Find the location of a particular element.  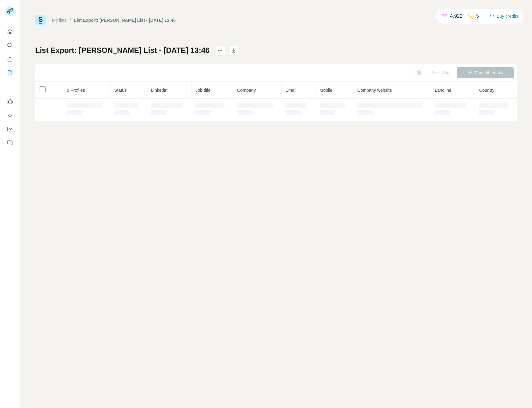

button: actions is located at coordinates (220, 50).